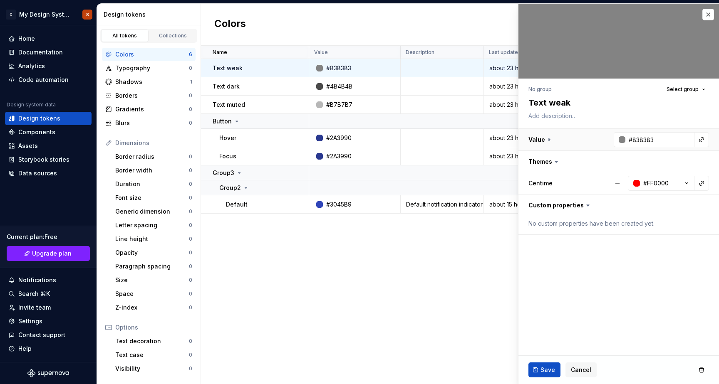 The image size is (719, 384). I want to click on button: Help, so click(48, 349).